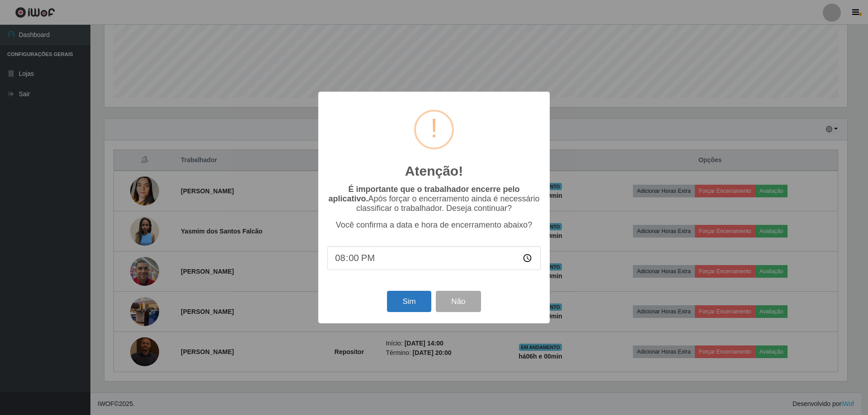 This screenshot has width=868, height=415. I want to click on button: Não, so click(458, 301).